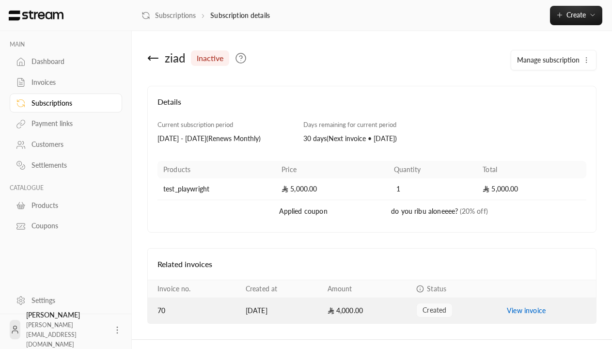 The image size is (612, 349). Describe the element at coordinates (66, 144) in the screenshot. I see `a: Customers` at that location.